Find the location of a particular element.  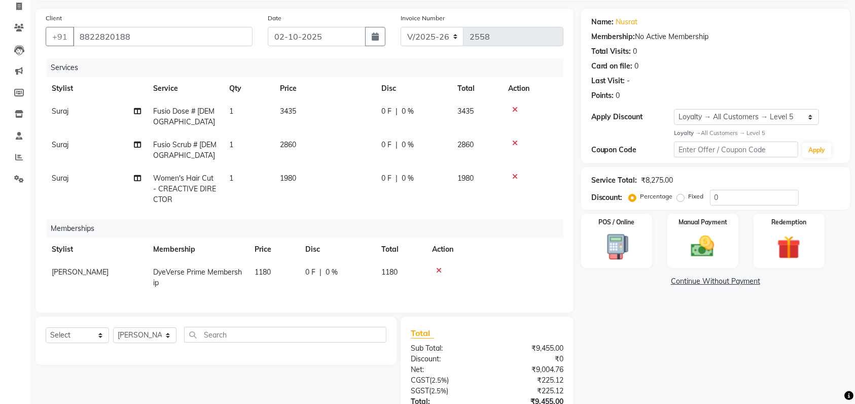

div: Membership: is located at coordinates (613, 37).